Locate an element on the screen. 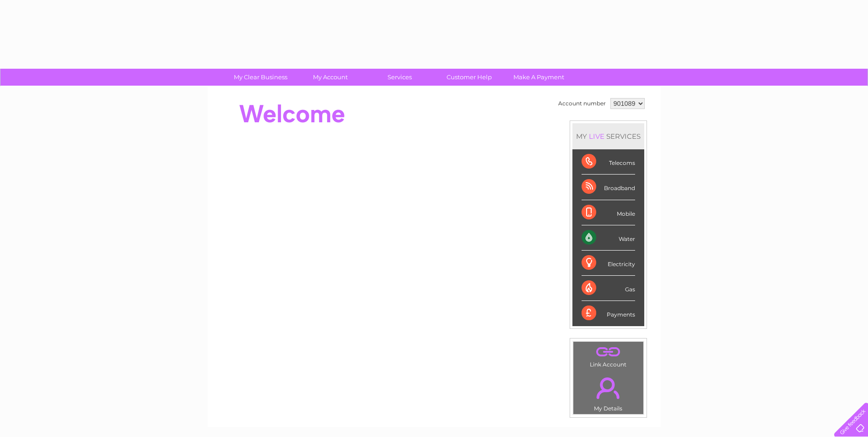 This screenshot has height=437, width=868. a: Services is located at coordinates (399, 77).